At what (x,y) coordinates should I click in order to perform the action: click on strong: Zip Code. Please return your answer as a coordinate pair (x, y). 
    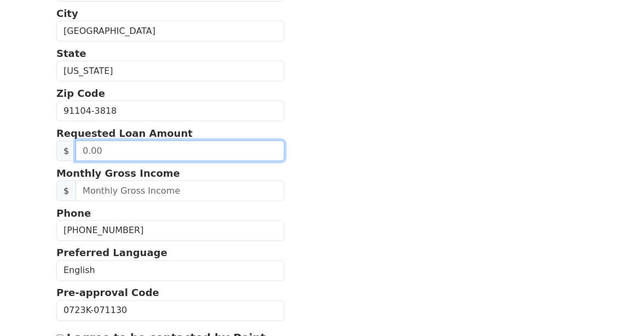
    Looking at the image, I should click on (80, 93).